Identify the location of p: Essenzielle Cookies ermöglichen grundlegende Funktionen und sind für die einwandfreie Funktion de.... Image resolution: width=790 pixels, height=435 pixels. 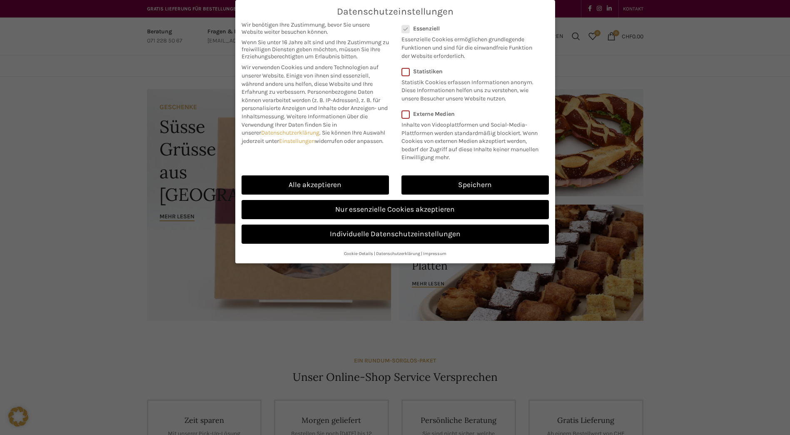
(470, 46).